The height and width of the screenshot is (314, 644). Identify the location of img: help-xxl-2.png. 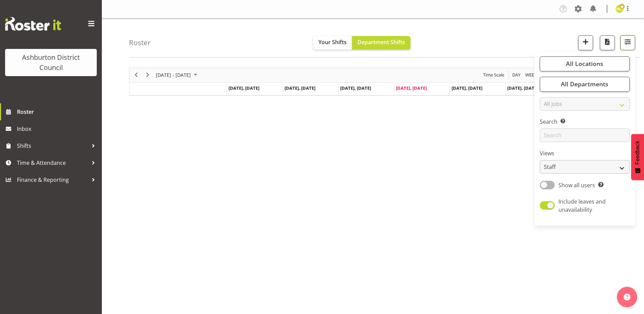
(626, 297).